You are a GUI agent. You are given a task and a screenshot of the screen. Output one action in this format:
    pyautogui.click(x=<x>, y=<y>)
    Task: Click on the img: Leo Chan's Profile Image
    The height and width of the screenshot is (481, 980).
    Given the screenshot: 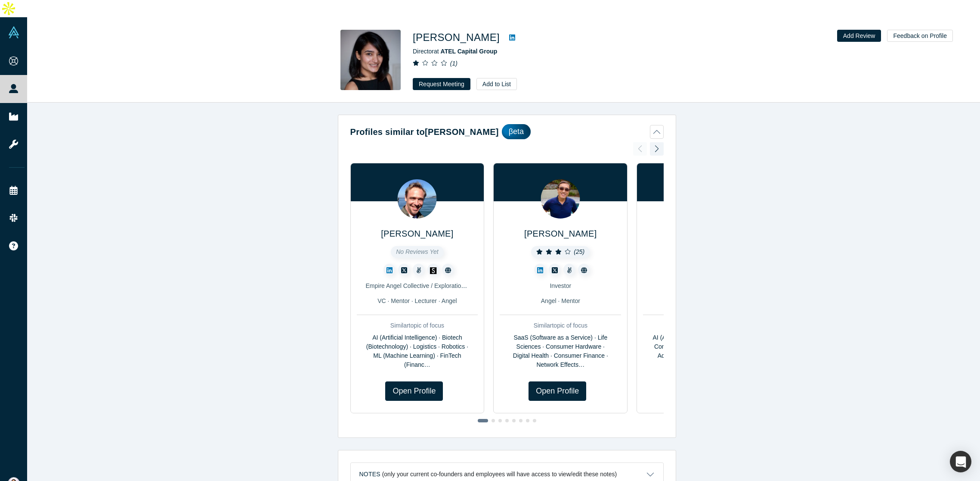 What is the action you would take?
    pyautogui.click(x=561, y=199)
    